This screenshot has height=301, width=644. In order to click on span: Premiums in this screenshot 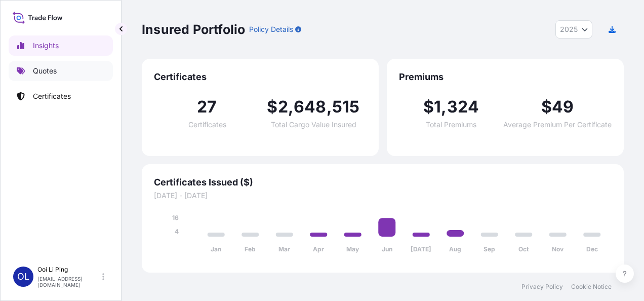, I will do `click(505, 77)`.